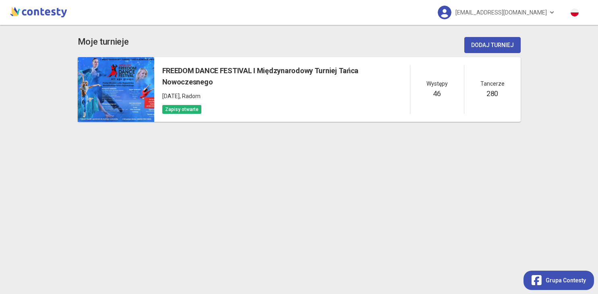 The height and width of the screenshot is (294, 598). I want to click on span: Występy, so click(437, 84).